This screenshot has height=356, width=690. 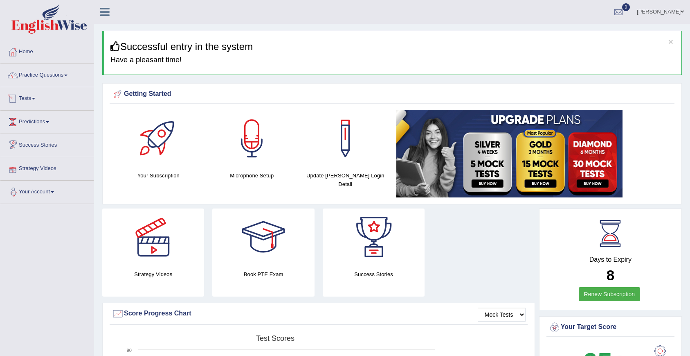 What do you see at coordinates (47, 51) in the screenshot?
I see `a: Home` at bounding box center [47, 51].